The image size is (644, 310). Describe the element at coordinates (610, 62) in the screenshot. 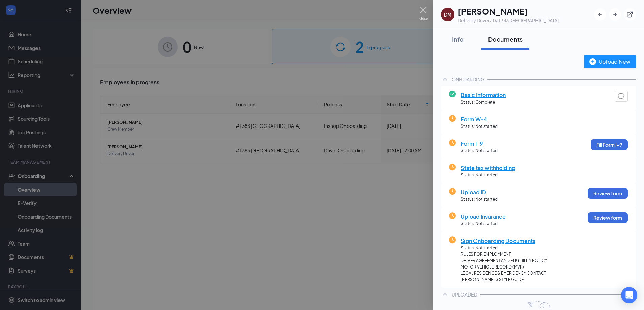

I see `div: Upload New` at that location.